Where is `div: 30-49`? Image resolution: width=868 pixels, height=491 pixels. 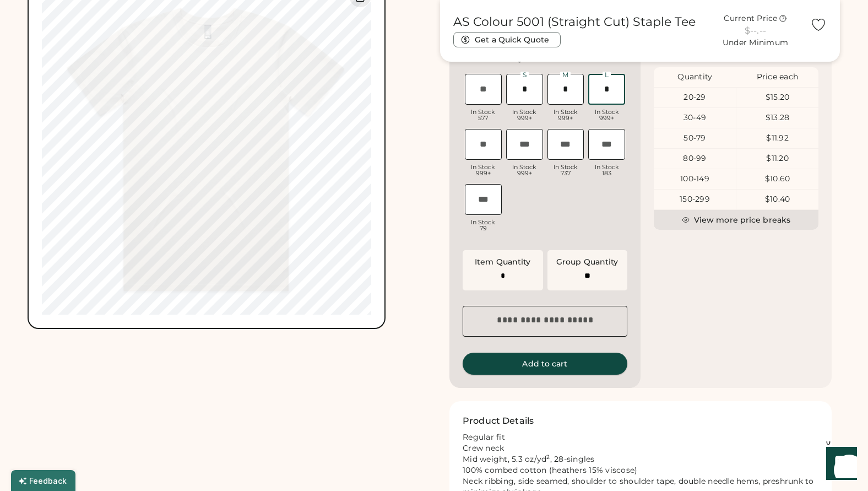 div: 30-49 is located at coordinates (694, 118).